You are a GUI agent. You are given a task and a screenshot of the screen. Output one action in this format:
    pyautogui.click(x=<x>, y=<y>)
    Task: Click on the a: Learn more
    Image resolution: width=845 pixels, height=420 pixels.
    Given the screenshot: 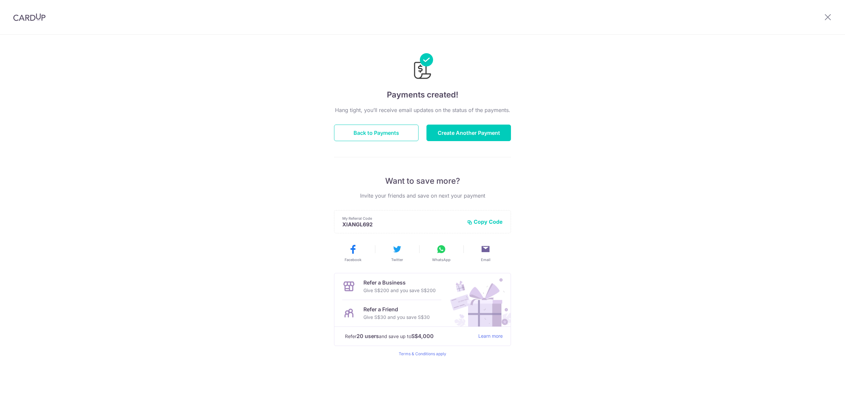 What is the action you would take?
    pyautogui.click(x=490, y=336)
    